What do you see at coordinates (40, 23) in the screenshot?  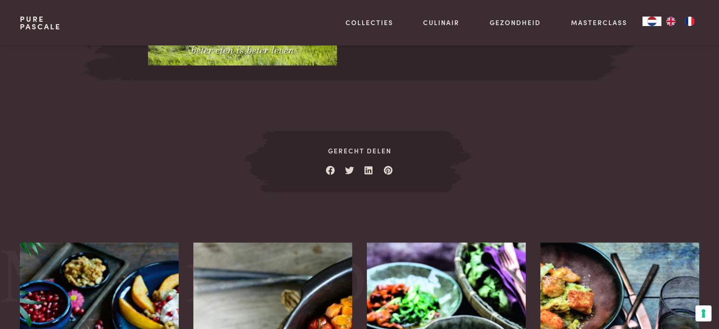 I see `a: PurePascale` at bounding box center [40, 23].